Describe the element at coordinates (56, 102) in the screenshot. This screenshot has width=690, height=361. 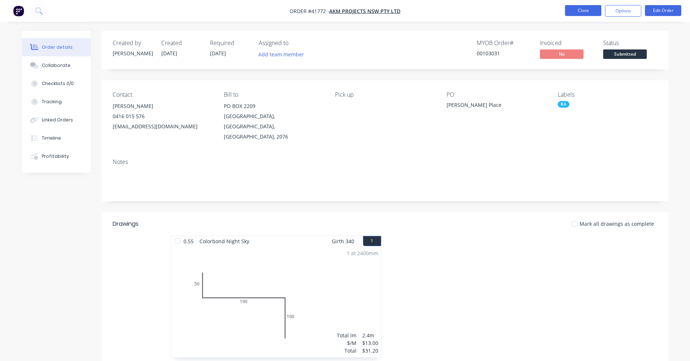
I see `button: Tracking` at that location.